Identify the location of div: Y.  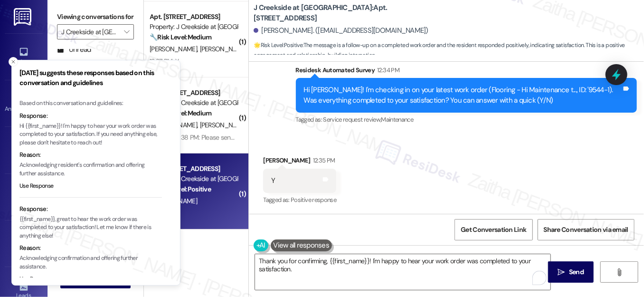
(273, 181).